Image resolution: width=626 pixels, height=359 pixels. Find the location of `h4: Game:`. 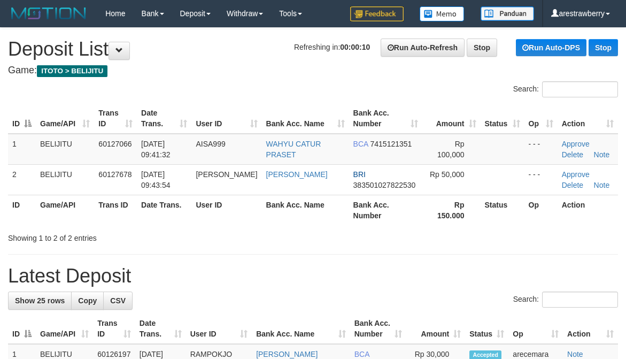

h4: Game: is located at coordinates (313, 71).